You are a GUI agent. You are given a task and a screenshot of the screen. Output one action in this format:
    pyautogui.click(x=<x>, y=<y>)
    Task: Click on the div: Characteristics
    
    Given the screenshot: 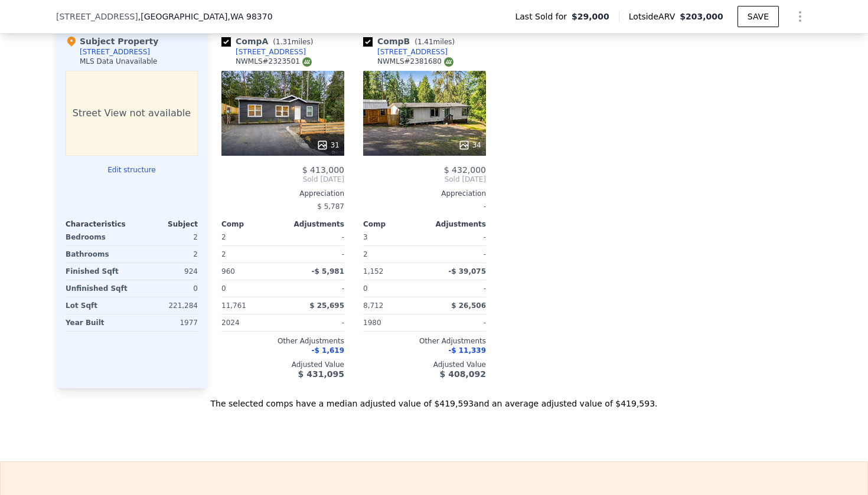 What is the action you would take?
    pyautogui.click(x=99, y=224)
    